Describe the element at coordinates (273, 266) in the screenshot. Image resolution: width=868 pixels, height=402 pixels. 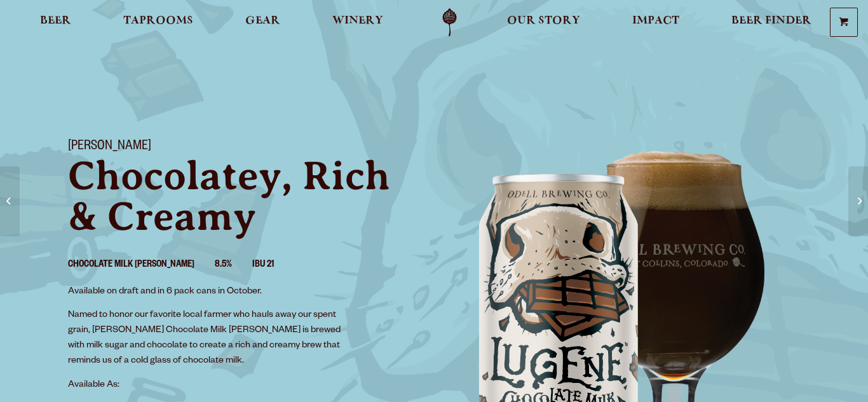
I see `li: IBU 21` at that location.